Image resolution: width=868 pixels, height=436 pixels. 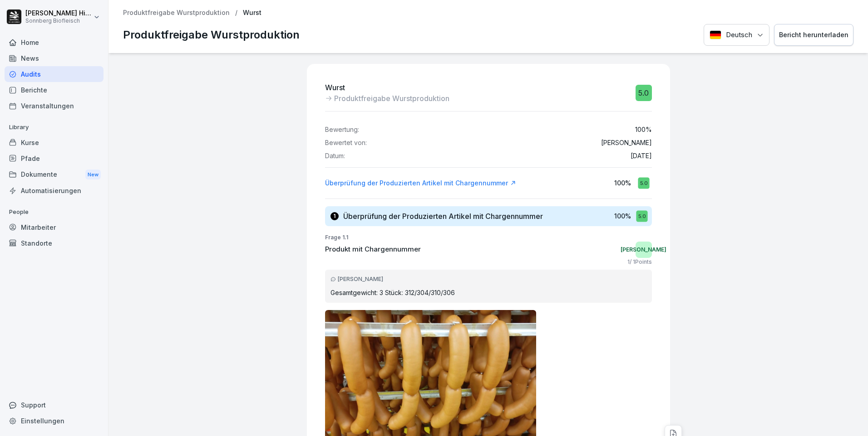 What do you see at coordinates (54, 90) in the screenshot?
I see `div: Berichte` at bounding box center [54, 90].